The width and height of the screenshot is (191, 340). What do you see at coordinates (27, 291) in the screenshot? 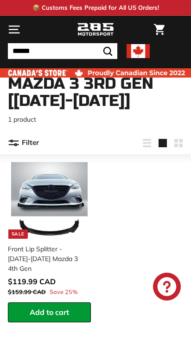
I see `span: $159.99 CAD` at bounding box center [27, 291].